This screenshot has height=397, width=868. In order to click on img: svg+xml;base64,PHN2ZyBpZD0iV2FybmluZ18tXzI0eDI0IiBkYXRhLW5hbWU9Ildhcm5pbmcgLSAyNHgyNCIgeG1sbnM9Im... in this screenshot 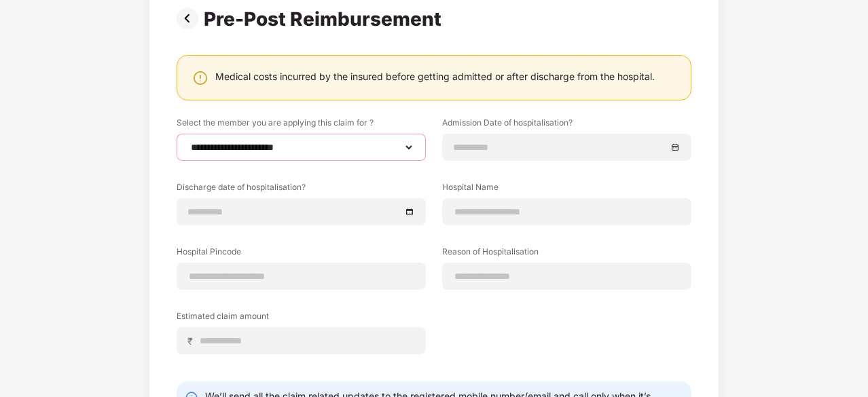, I will do `click(200, 78)`.